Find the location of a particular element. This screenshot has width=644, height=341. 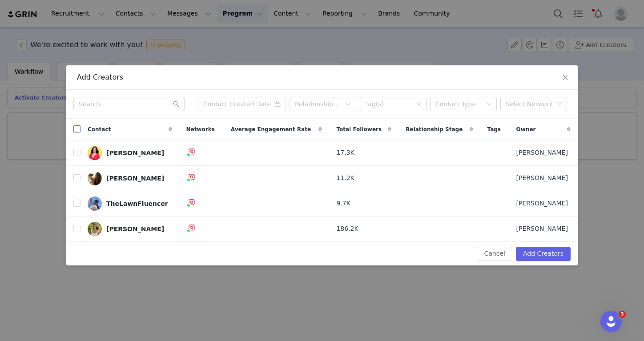

i: icon: calendar is located at coordinates (277, 104).